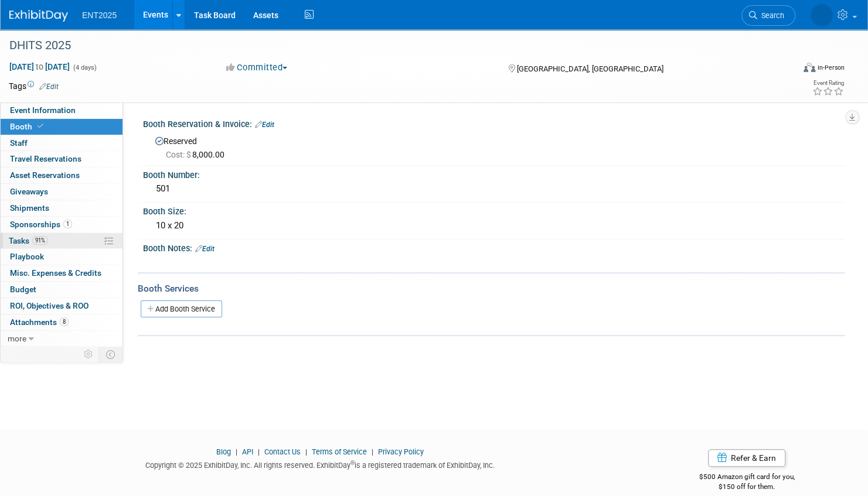  Describe the element at coordinates (28, 192) in the screenshot. I see `span: Giveaways` at that location.